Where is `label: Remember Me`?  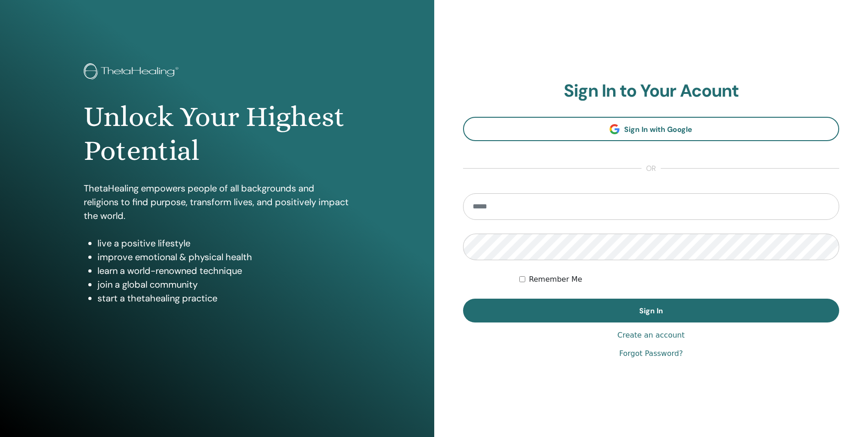
label: Remember Me is located at coordinates (556, 279).